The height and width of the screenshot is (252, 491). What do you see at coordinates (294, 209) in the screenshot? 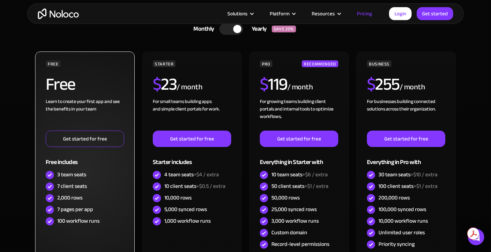
I see `div: 25,000 synced rows` at bounding box center [294, 209].